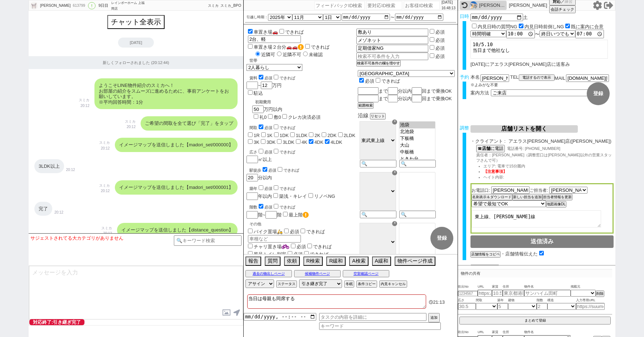  Describe the element at coordinates (380, 326) in the screenshot. I see `input: キーワード` at that location.